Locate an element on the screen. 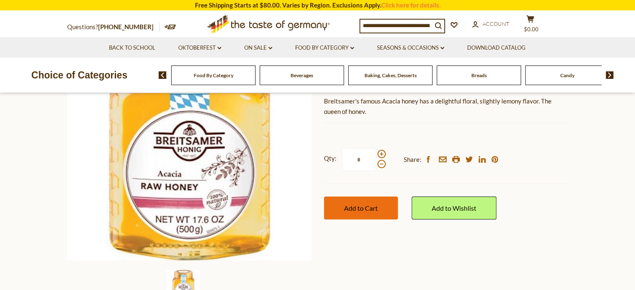 The image size is (635, 290). a: Baking, Cakes, Desserts is located at coordinates (391, 75).